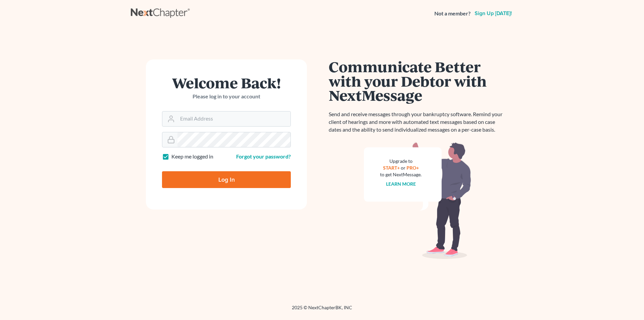 Image resolution: width=644 pixels, height=320 pixels. What do you see at coordinates (418, 81) in the screenshot?
I see `h1: Communicate Better with your Debtor with NextMessage` at bounding box center [418, 81].